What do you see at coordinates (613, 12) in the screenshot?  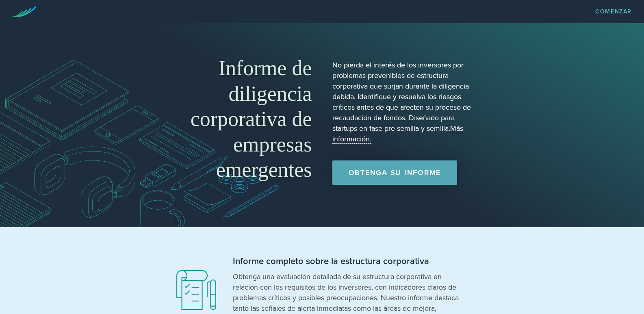 I see `a: Comenzar` at bounding box center [613, 12].